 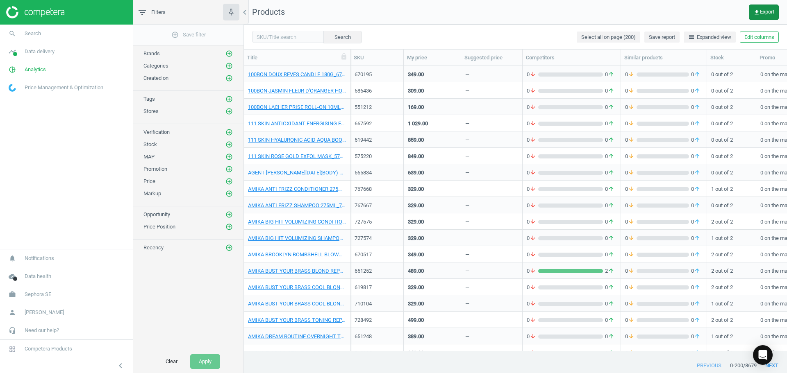 What do you see at coordinates (608, 37) in the screenshot?
I see `button: Select all on page (200)` at bounding box center [608, 37].